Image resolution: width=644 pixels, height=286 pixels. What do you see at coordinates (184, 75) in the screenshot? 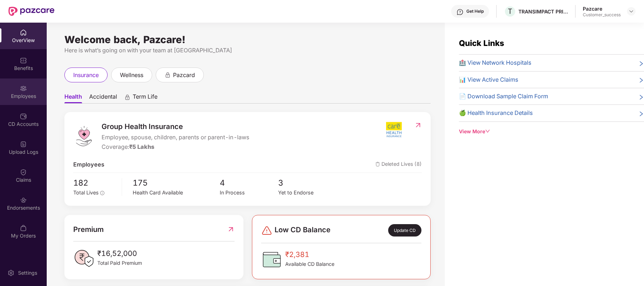
I see `span: pazcard` at bounding box center [184, 75].